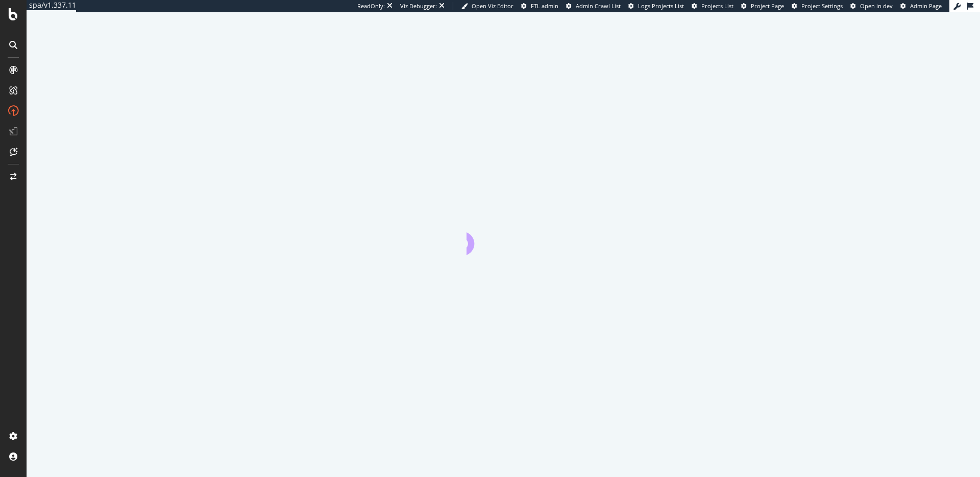 Image resolution: width=980 pixels, height=477 pixels. What do you see at coordinates (876, 6) in the screenshot?
I see `span: Open in dev` at bounding box center [876, 6].